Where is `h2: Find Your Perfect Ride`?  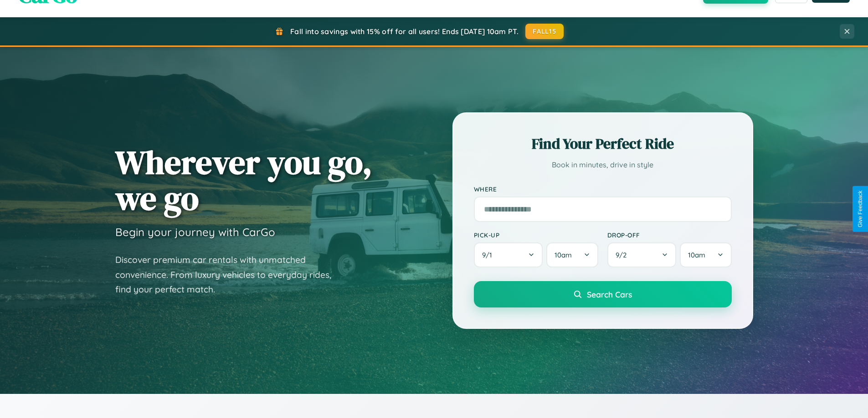 h2: Find Your Perfect Ride is located at coordinates (603, 144).